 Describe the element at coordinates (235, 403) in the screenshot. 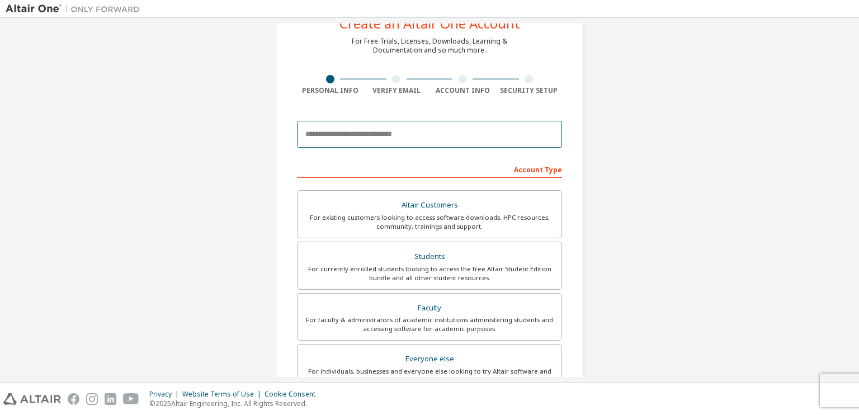

I see `p: © 2025 Altair Engineering, Inc. All Rights Reserved.` at that location.